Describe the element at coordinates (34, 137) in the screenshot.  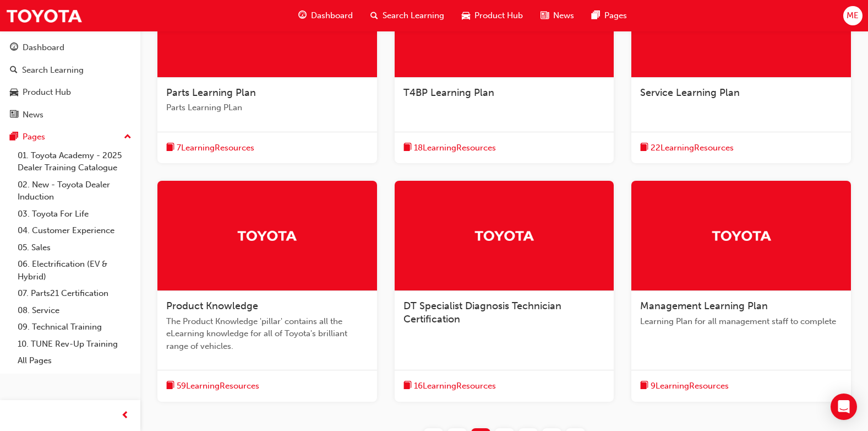
I see `div: Pages` at that location.